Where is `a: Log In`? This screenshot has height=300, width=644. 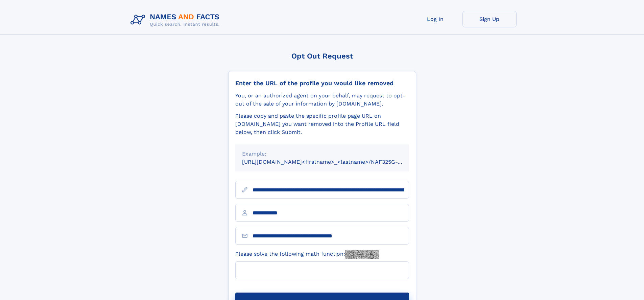
a: Log In is located at coordinates (435, 19).